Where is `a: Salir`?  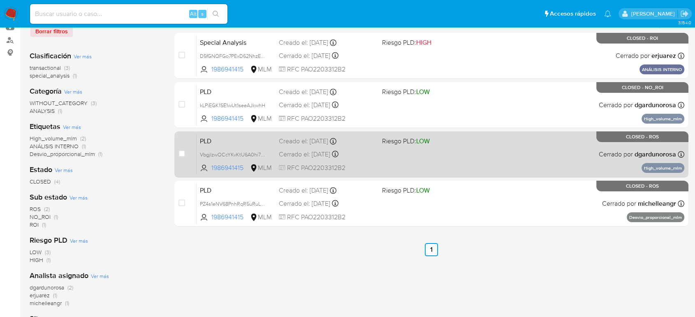 a: Salir is located at coordinates (684, 14).